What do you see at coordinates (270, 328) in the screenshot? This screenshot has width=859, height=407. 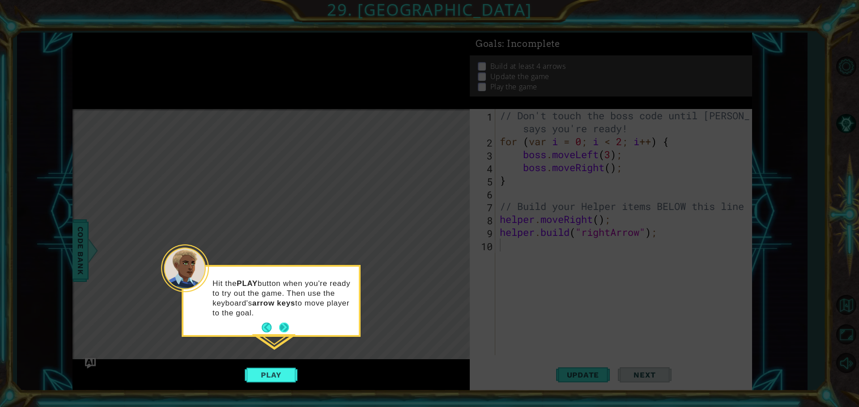 I see `button: Back` at bounding box center [270, 328].